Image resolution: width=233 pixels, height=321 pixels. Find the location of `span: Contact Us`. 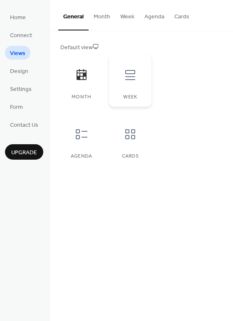

span: Contact Us is located at coordinates (24, 125).